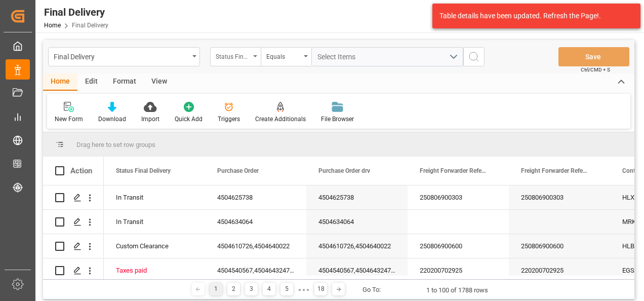 This screenshot has width=644, height=301. I want to click on div: Table details have been updated. Refresh the Page!., so click(532, 16).